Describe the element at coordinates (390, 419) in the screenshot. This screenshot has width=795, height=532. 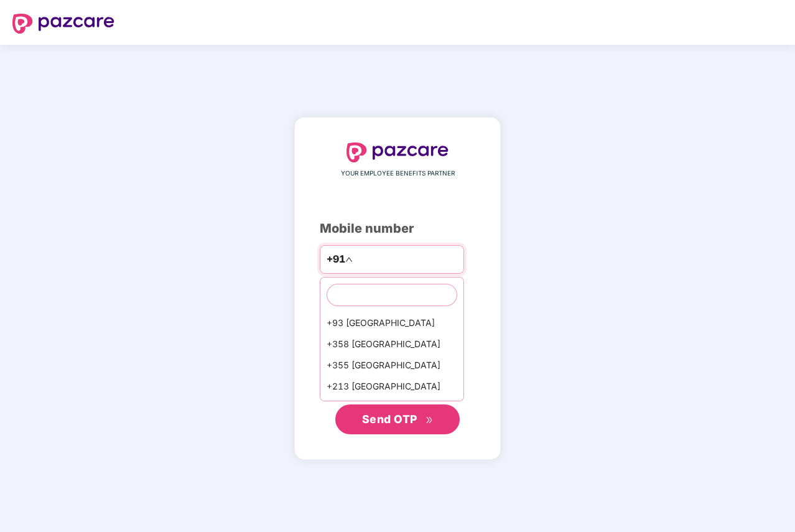
I see `span: Send OTP` at that location.